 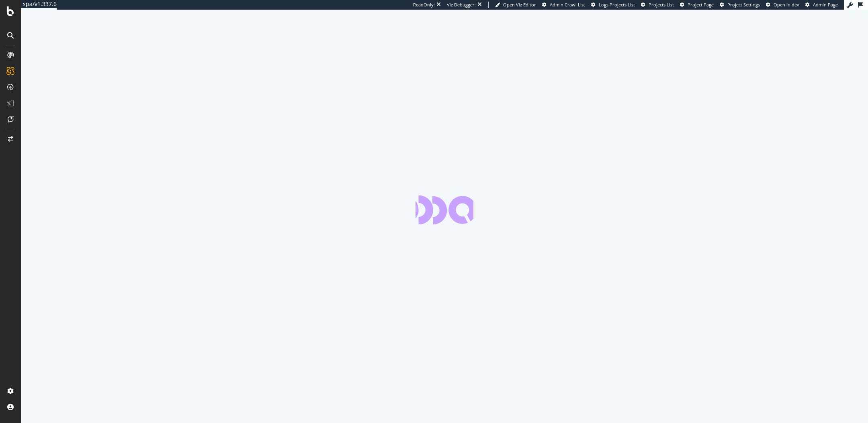 What do you see at coordinates (740, 5) in the screenshot?
I see `a: Project Settings` at bounding box center [740, 5].